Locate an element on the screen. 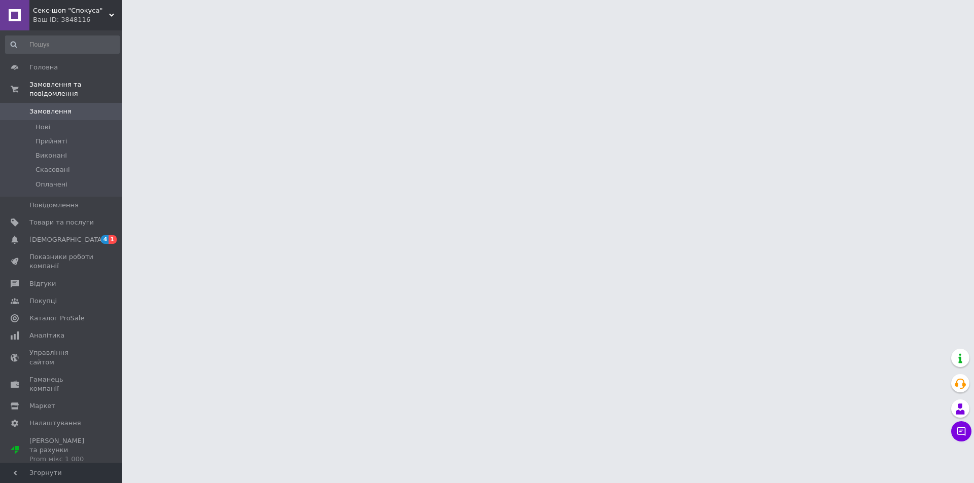 The image size is (974, 483). div: Prom мікс 1 000 is located at coordinates (61, 459).